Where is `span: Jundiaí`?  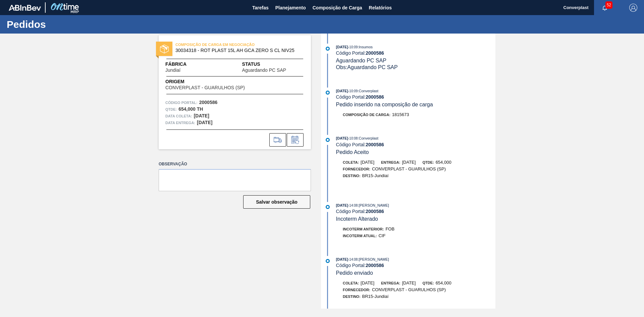 span: Jundiaí is located at coordinates (173, 70).